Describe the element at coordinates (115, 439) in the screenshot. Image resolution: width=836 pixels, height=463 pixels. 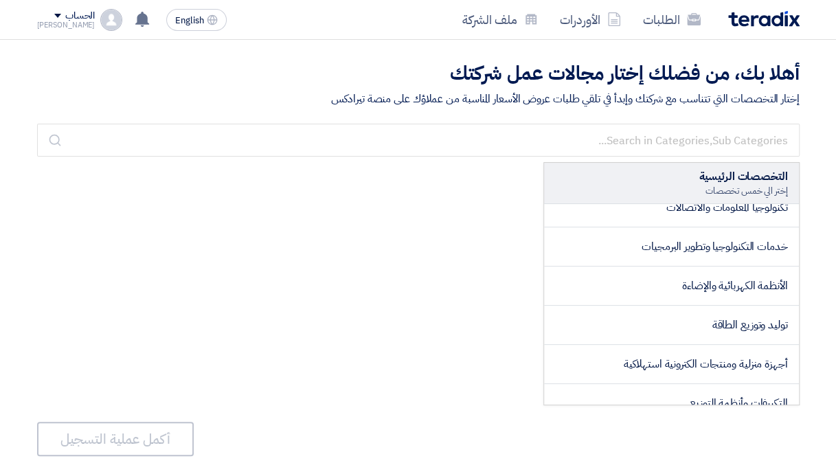
I see `button: أكمل عملية التسجيل` at that location.